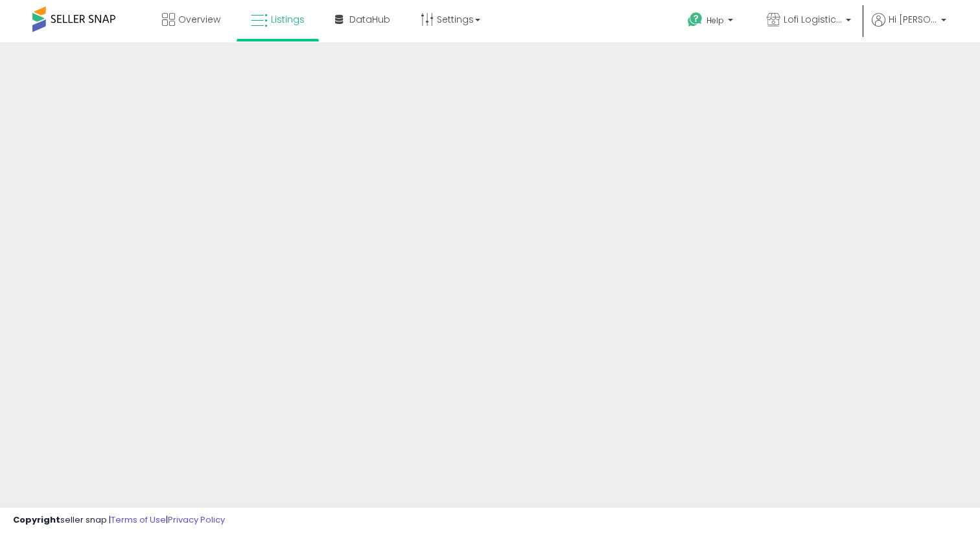 Image resolution: width=980 pixels, height=533 pixels. I want to click on a: Help, so click(712, 22).